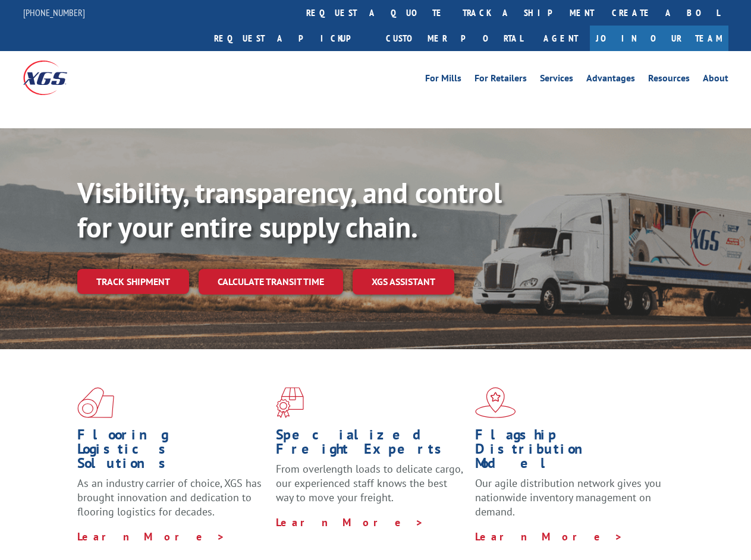 This screenshot has height=560, width=751. What do you see at coordinates (133, 282) in the screenshot?
I see `a: Track shipment` at bounding box center [133, 282].